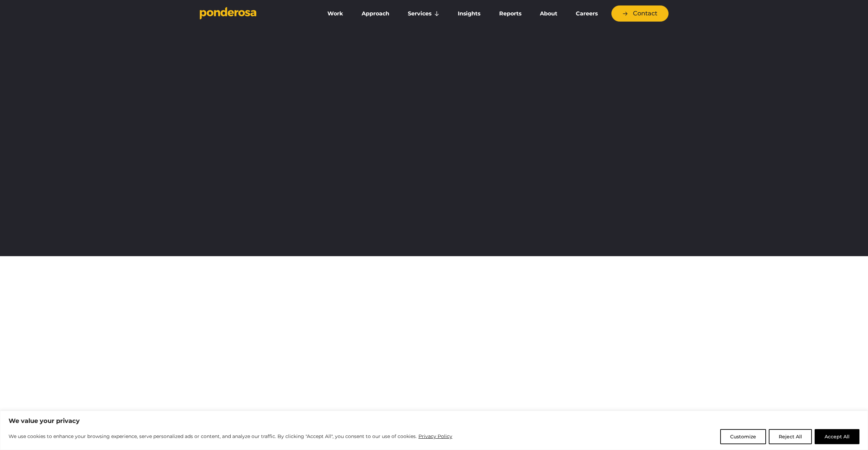 The width and height of the screenshot is (868, 450). Describe the element at coordinates (743, 436) in the screenshot. I see `button: Customize` at that location.